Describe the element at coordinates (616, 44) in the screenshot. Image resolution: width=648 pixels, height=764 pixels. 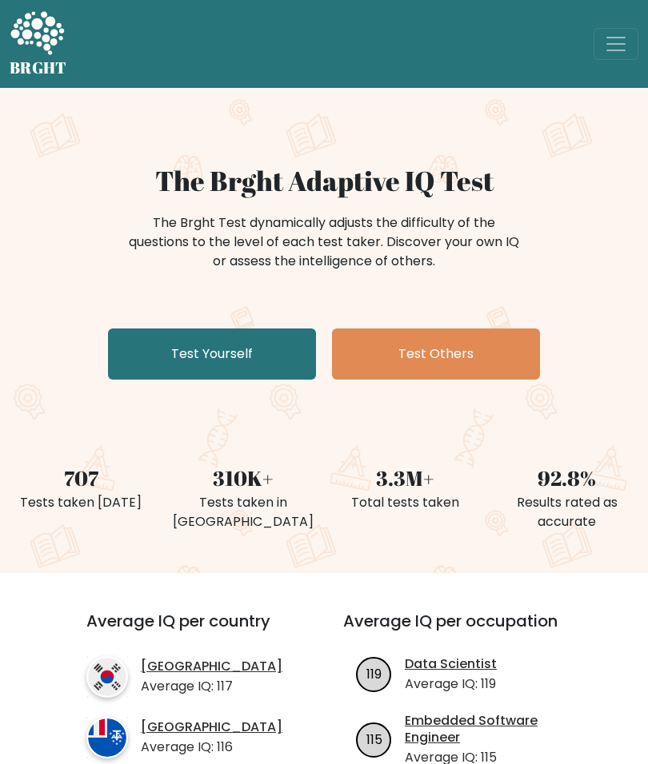
I see `button: Toggle navigation` at that location.